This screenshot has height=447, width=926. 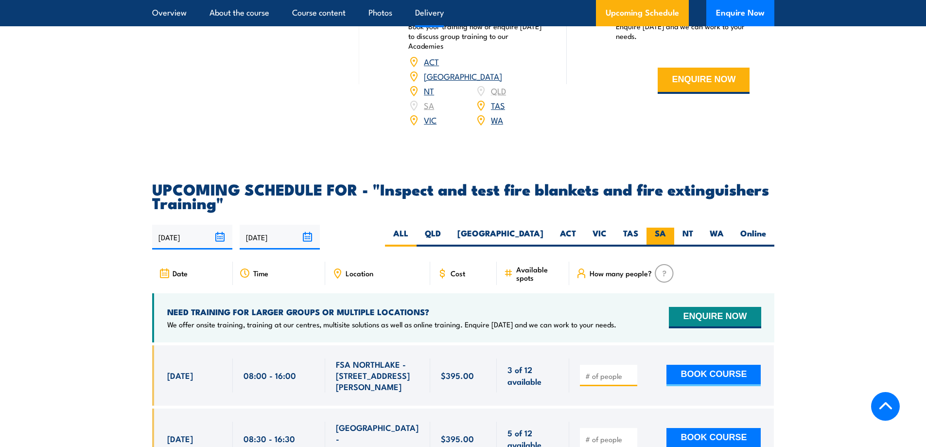 I want to click on a: ACT, so click(x=431, y=61).